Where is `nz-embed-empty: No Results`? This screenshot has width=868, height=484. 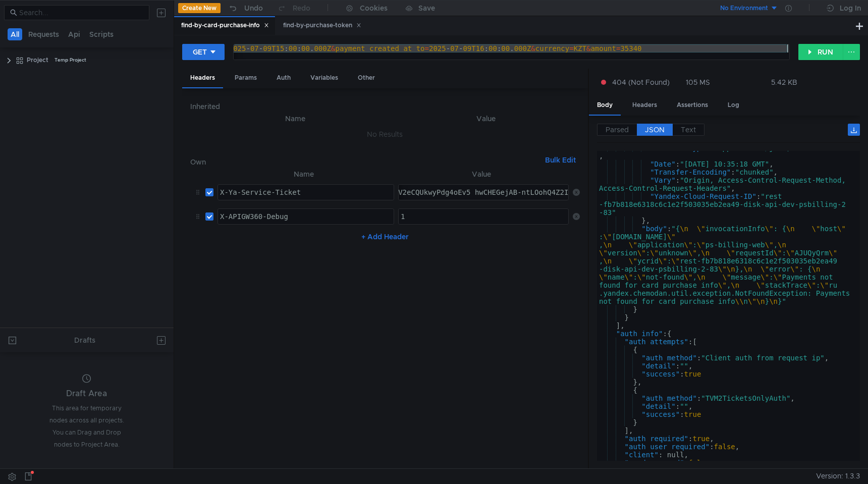 nz-embed-empty: No Results is located at coordinates (384, 134).